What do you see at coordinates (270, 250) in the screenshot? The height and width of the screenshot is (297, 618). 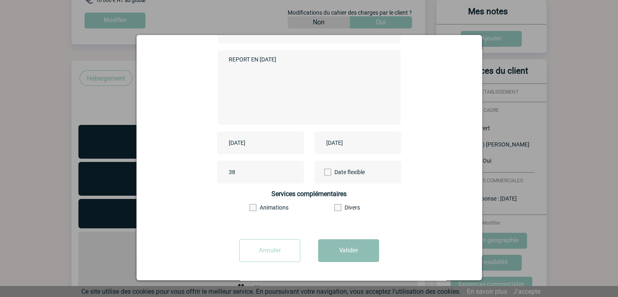 I see `input: Annuler` at bounding box center [270, 250].